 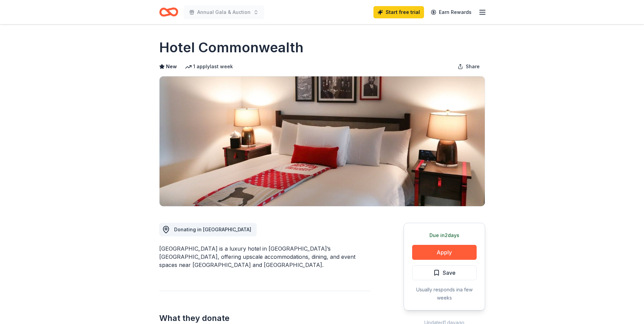 What do you see at coordinates (169, 12) in the screenshot?
I see `a: Home` at bounding box center [169, 12].